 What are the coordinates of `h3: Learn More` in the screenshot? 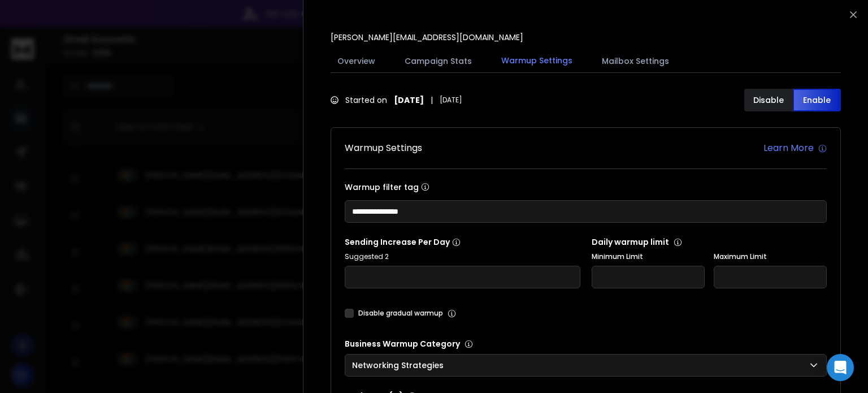 It's located at (796, 148).